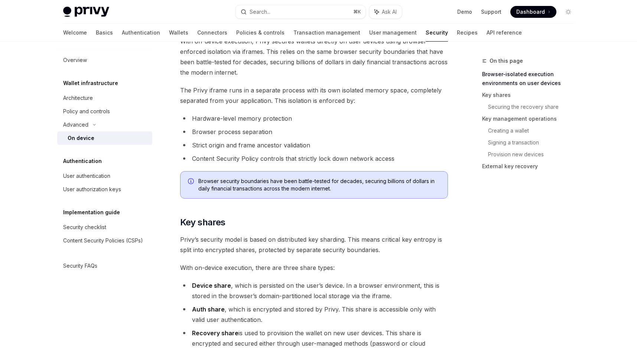 This screenshot has width=637, height=349. Describe the element at coordinates (314, 315) in the screenshot. I see `li: , which is encrypted and stored by Privy. This share is accessible only with valid user authentic...` at that location.